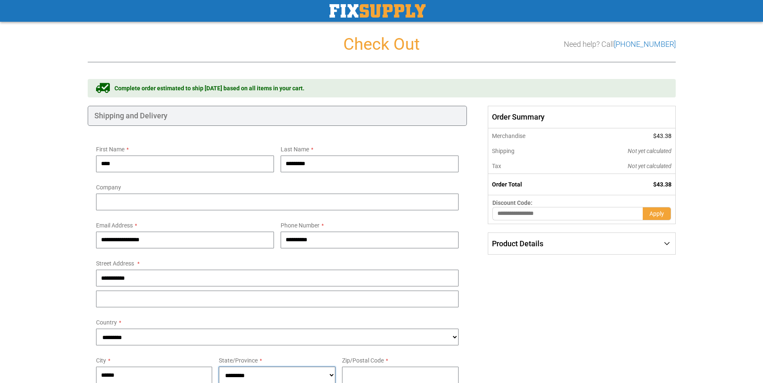 This screenshot has height=383, width=763. I want to click on th: Tax, so click(530, 166).